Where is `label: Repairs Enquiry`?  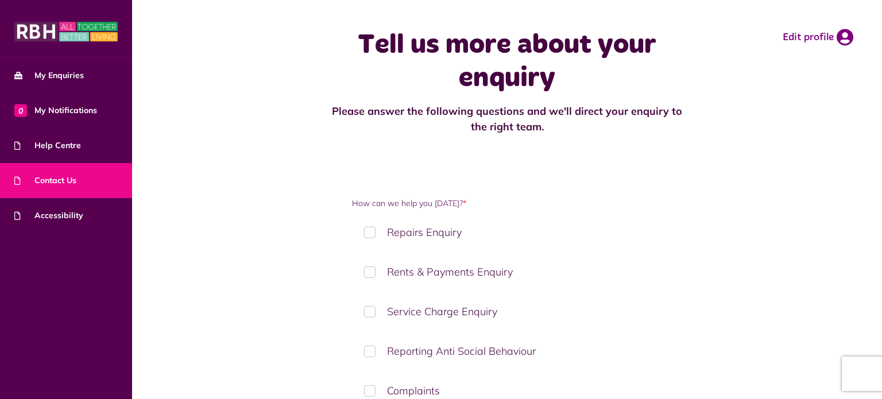
label: Repairs Enquiry is located at coordinates (507, 232).